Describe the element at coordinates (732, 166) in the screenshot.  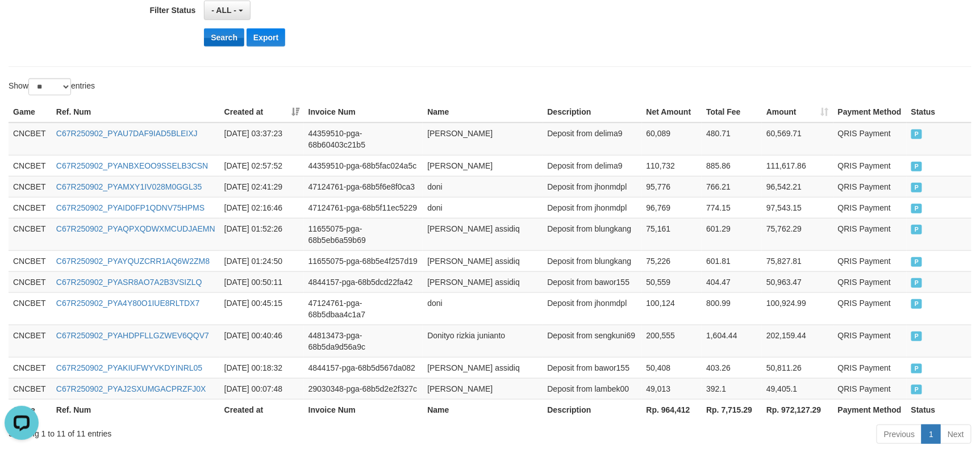
I see `td: 885.86` at that location.